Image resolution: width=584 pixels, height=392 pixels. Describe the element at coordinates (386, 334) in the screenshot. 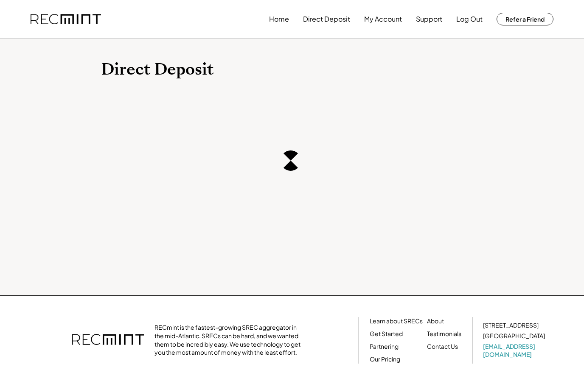

I see `a: Get Started` at that location.